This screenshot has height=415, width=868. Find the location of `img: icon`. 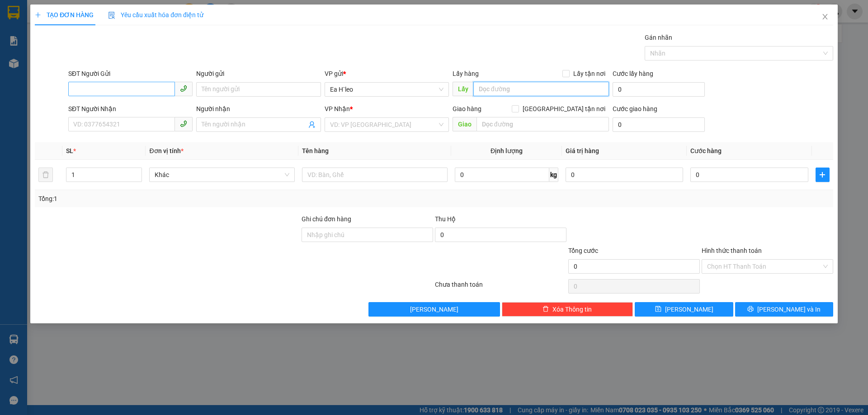

img: icon is located at coordinates (112, 16).